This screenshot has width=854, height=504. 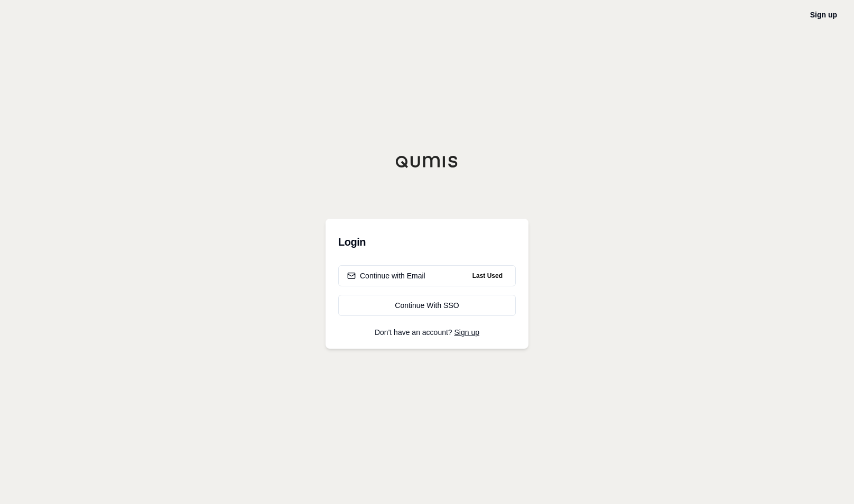 What do you see at coordinates (427, 242) in the screenshot?
I see `h3: Login` at bounding box center [427, 242].